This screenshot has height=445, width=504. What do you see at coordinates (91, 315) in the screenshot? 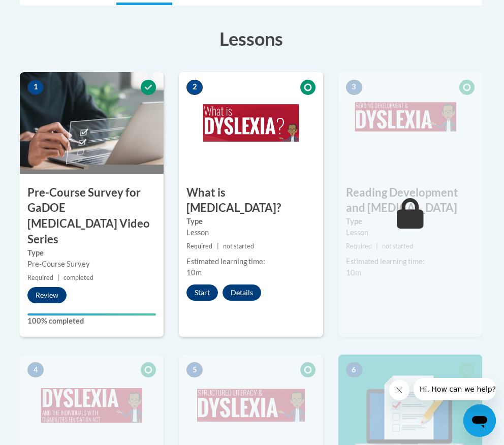
I see `div: Your progress` at bounding box center [91, 315].